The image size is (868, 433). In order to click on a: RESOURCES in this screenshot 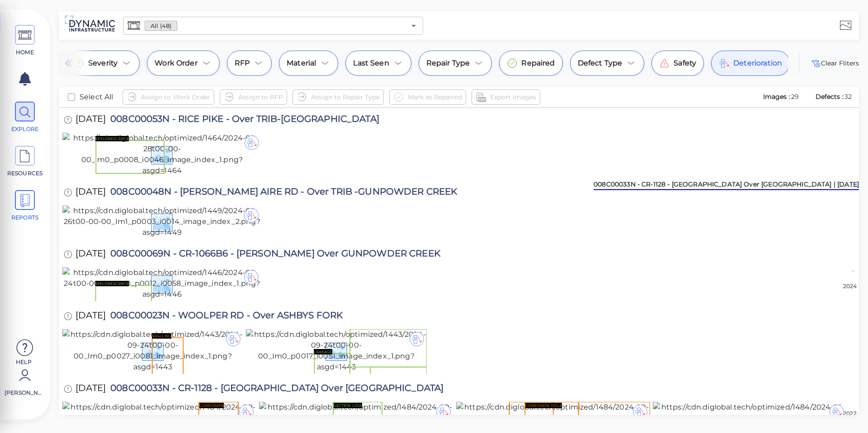, I will do `click(25, 161)`.